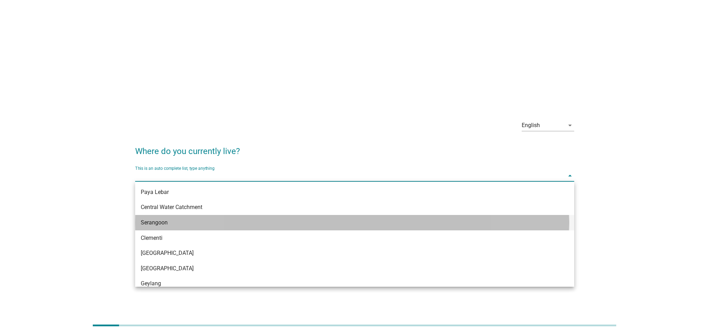  Describe the element at coordinates (337, 192) in the screenshot. I see `div: Paya Lebar` at that location.